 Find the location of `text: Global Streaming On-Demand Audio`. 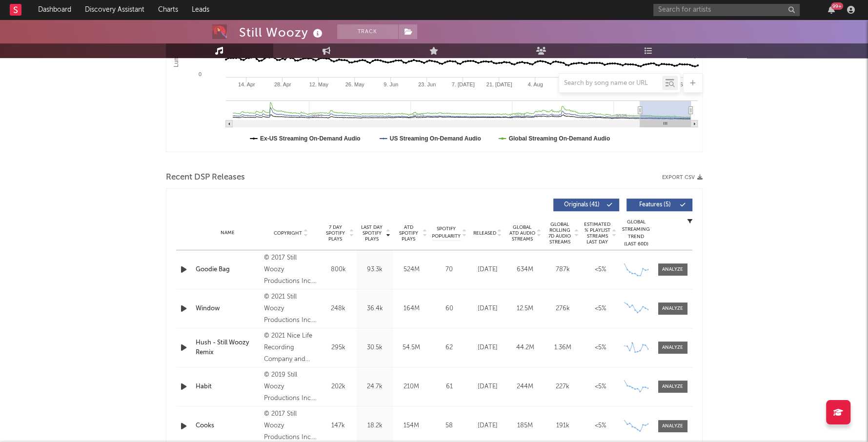

text: Global Streaming On-Demand Audio is located at coordinates (559, 138).